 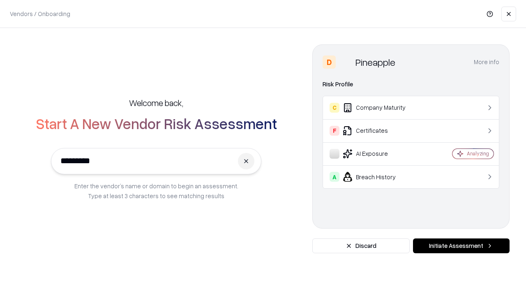 What do you see at coordinates (334, 108) in the screenshot?
I see `div: C` at bounding box center [334, 108].